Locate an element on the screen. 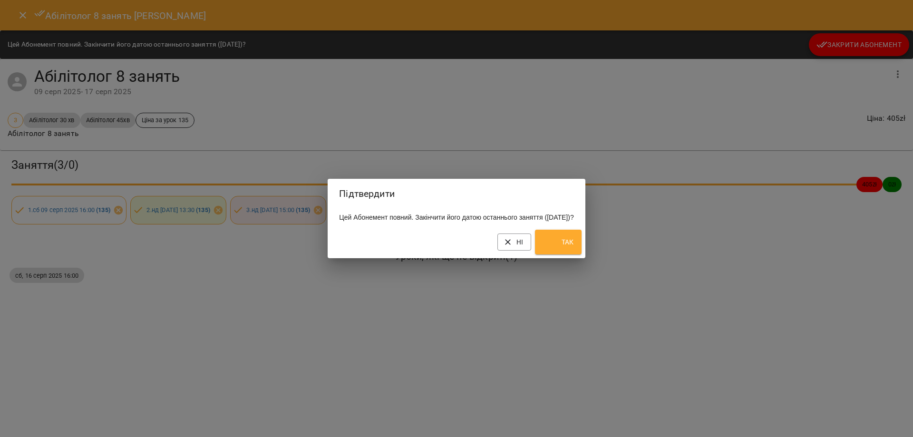  span: Ні is located at coordinates (514, 242).